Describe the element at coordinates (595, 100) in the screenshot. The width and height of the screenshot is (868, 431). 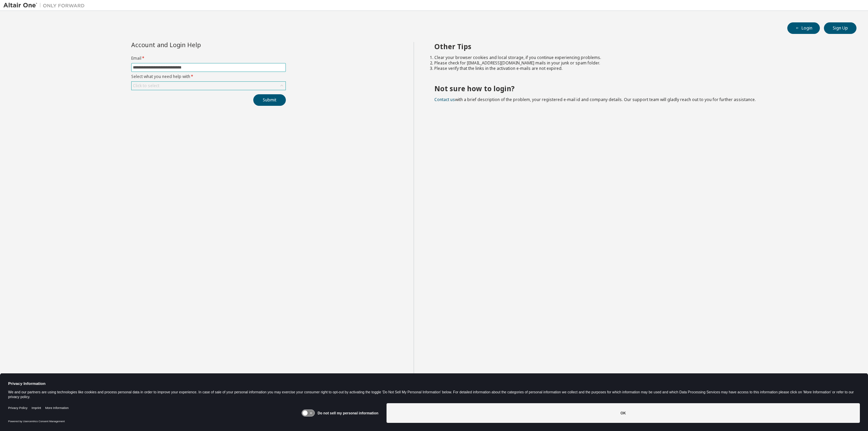
I see `span: with a brief description of the problem, your registered e-mail id and company details. Our suppo...` at that location.